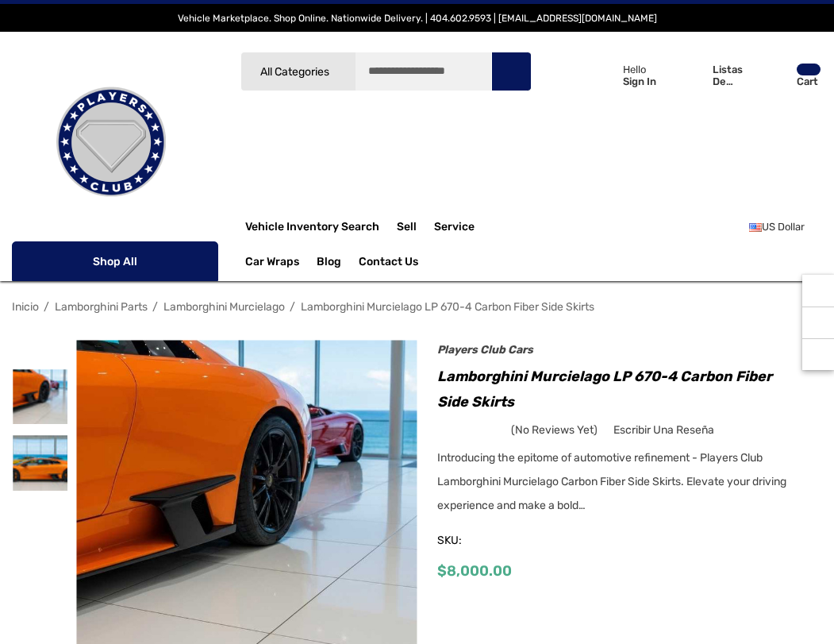 The height and width of the screenshot is (644, 834). I want to click on a: Inicio, so click(26, 307).